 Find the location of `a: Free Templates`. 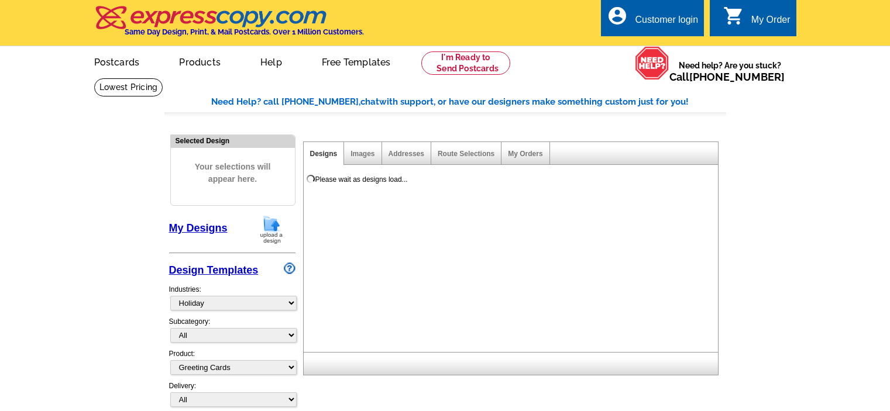

a: Free Templates is located at coordinates (356, 61).